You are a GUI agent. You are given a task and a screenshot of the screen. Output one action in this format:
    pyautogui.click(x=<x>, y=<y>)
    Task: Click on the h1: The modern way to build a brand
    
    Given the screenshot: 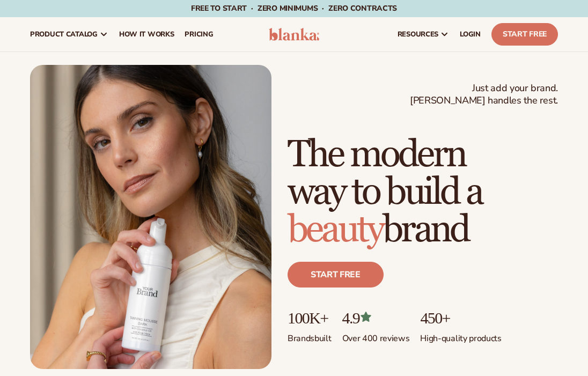 What is the action you would take?
    pyautogui.click(x=423, y=192)
    